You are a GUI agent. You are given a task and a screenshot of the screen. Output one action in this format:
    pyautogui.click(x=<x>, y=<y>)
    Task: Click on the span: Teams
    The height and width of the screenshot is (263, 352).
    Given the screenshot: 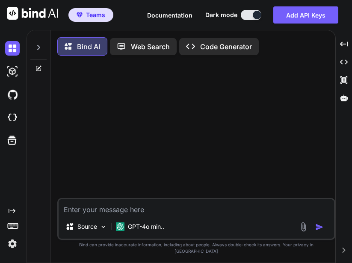 What is the action you would take?
    pyautogui.click(x=95, y=15)
    